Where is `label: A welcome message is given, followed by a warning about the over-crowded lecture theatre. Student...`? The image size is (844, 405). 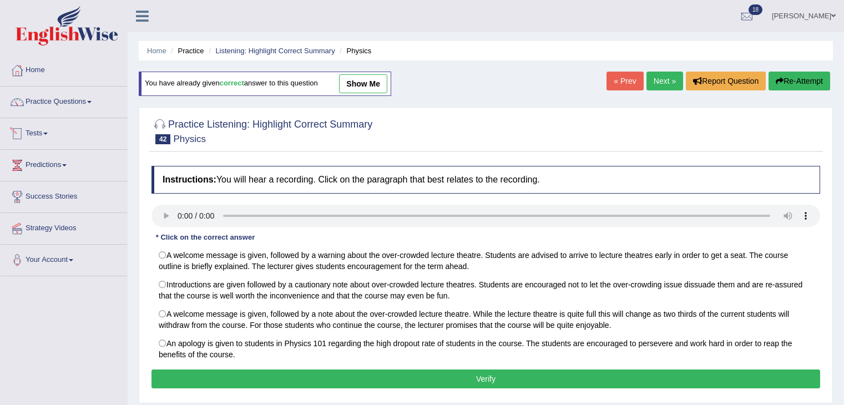
label: A welcome message is given, followed by a warning about the over-crowded lecture theatre. Student... is located at coordinates (486, 261).